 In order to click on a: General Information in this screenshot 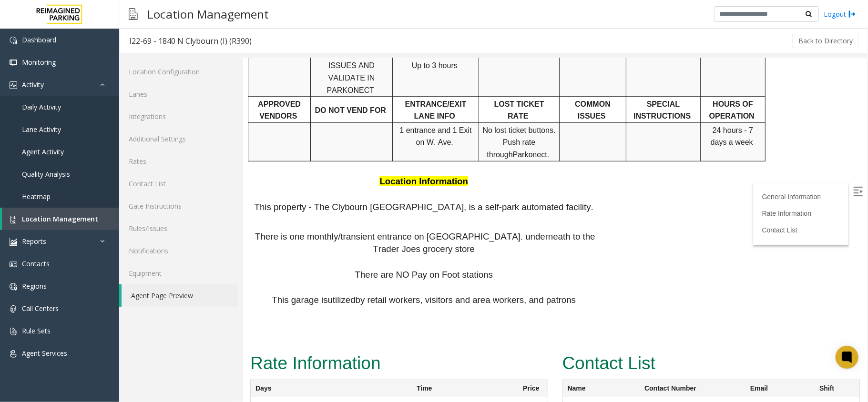, I will do `click(549, 139)`.